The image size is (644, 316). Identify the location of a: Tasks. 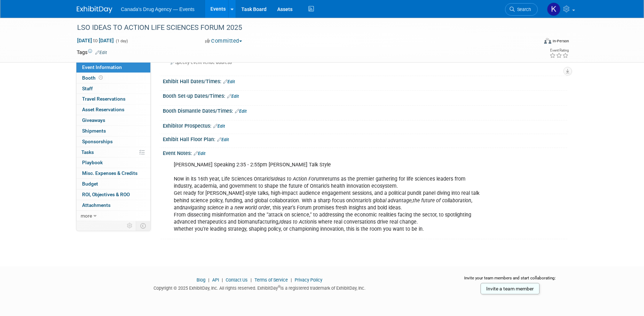
(113, 152).